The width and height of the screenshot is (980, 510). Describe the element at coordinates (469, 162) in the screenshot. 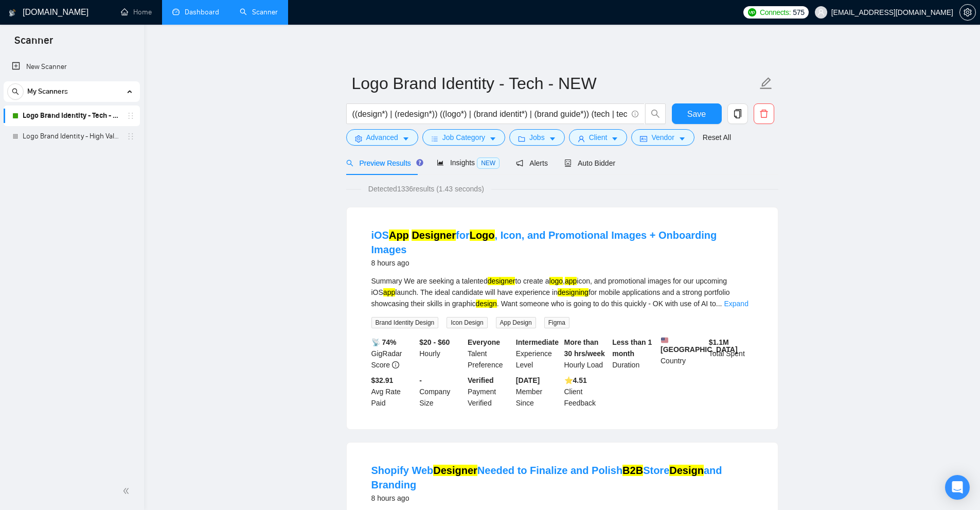

I see `span: Insights` at that location.